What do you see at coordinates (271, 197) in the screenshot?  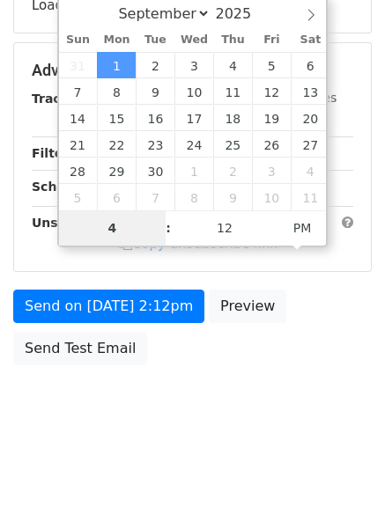 I see `span: October 10, 2025` at bounding box center [271, 197].